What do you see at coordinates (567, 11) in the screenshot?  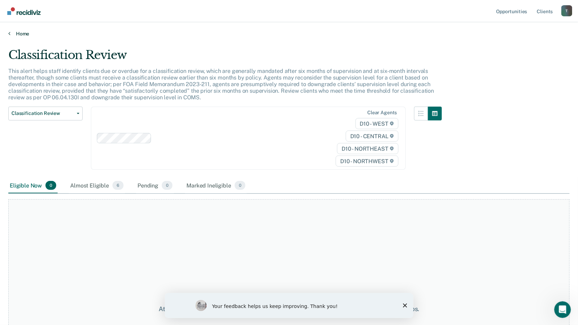 I see `div: T` at bounding box center [567, 11].